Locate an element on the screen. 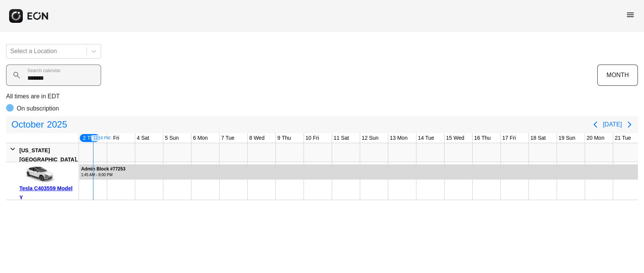  div: 10 Fri is located at coordinates (312, 138).